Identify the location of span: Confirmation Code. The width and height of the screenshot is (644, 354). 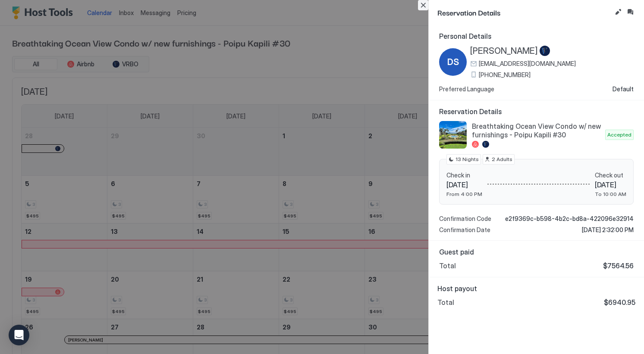
(465, 219).